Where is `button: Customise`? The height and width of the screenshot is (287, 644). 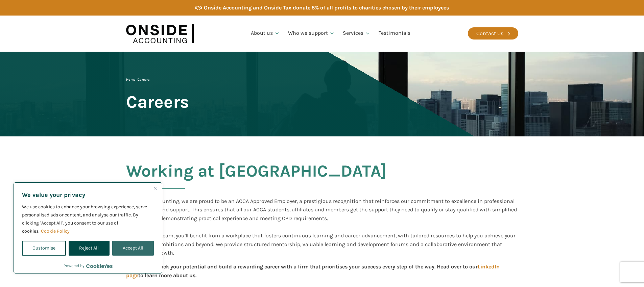 button: Customise is located at coordinates (44, 248).